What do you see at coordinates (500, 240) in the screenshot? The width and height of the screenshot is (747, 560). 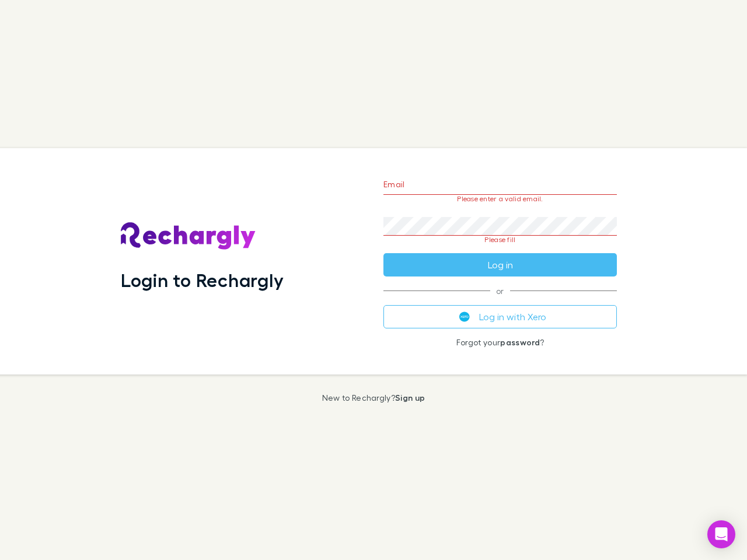 I see `p: Please fill` at bounding box center [500, 240].